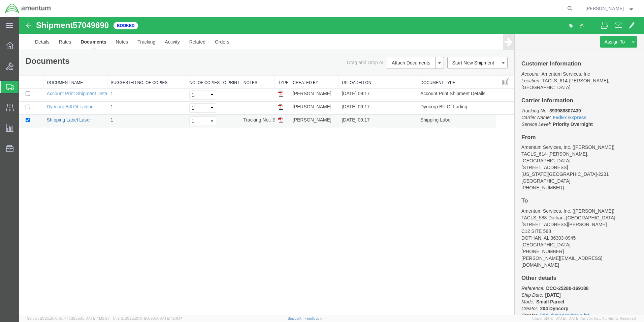  Describe the element at coordinates (57, 65) in the screenshot. I see `th: Document Name` at that location.